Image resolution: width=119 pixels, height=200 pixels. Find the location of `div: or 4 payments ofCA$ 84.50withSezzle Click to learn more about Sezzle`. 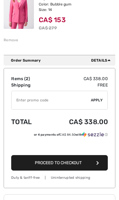

div: or 4 payments ofCA$ 84.50withSezzle Click to learn more about Sezzle is located at coordinates (59, 136).